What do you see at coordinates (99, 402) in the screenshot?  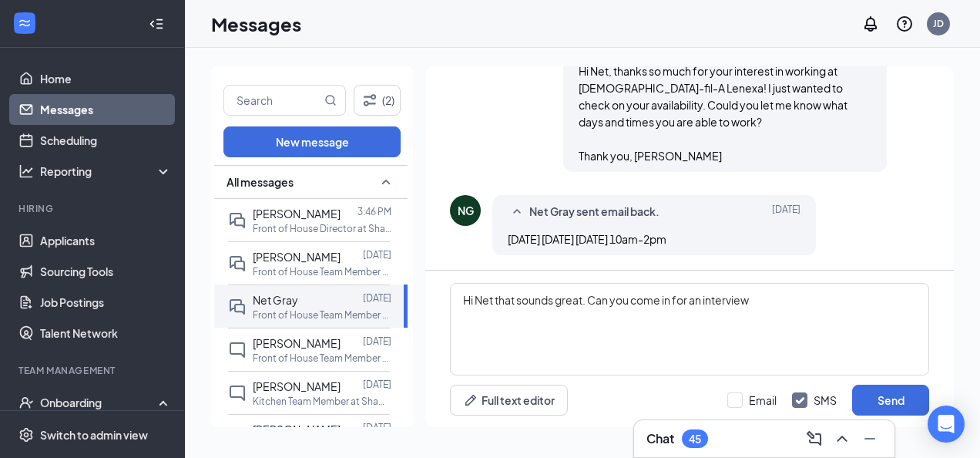 I see `div: Onboarding` at bounding box center [99, 402].